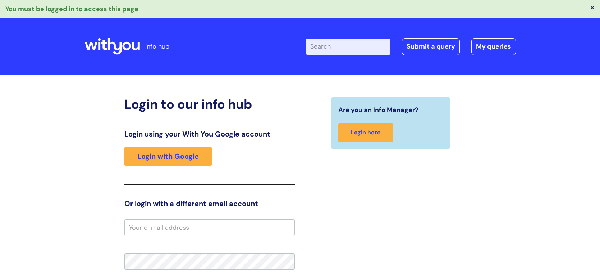 This screenshot has width=600, height=277. I want to click on a: Login with Google, so click(168, 156).